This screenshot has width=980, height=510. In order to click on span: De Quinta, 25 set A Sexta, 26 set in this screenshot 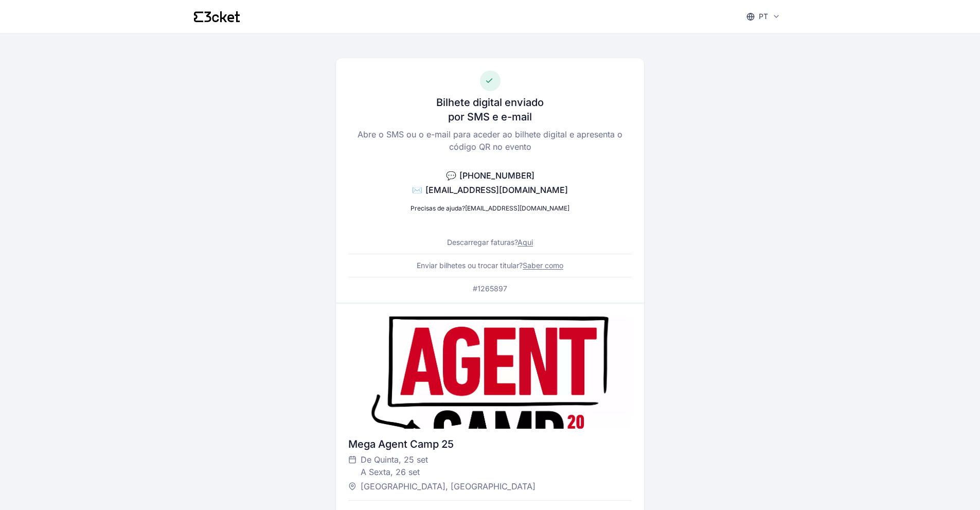, I will do `click(394, 466)`.